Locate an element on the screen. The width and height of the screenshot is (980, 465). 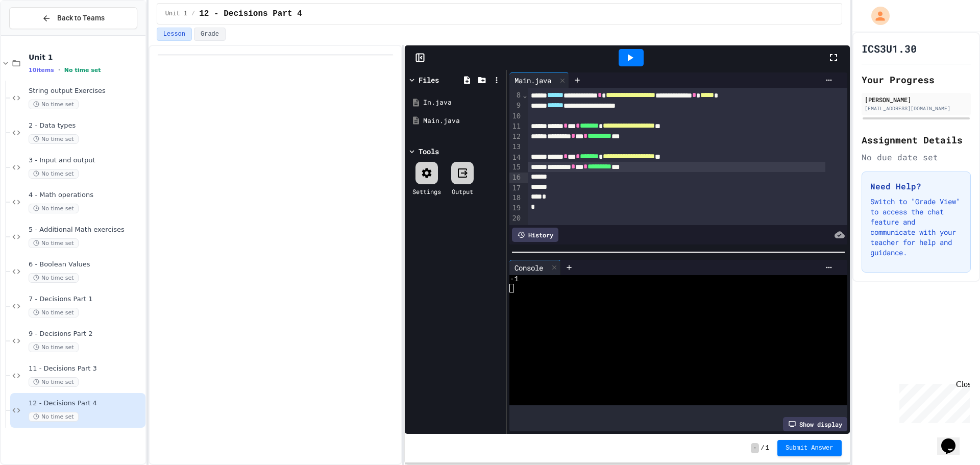
div: 14 is located at coordinates (516, 158).